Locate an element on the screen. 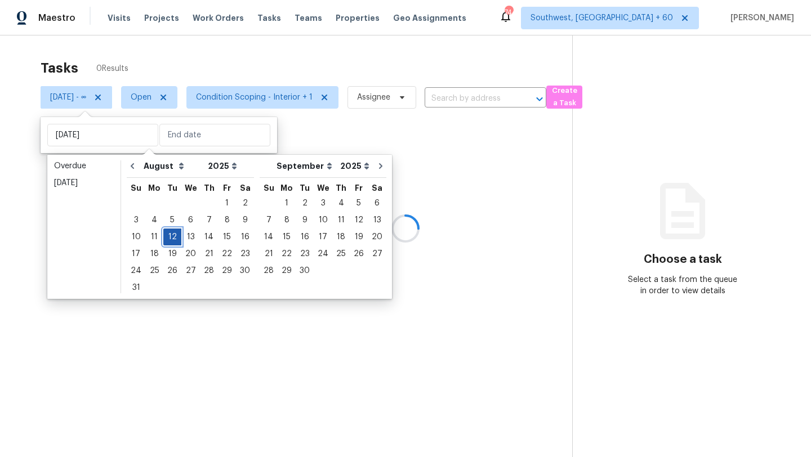 The height and width of the screenshot is (457, 811). div: Thu Aug 28 2025 is located at coordinates (209, 271).